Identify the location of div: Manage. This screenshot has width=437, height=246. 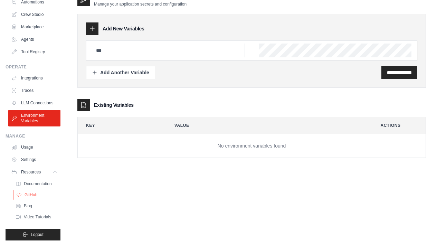
(33, 136).